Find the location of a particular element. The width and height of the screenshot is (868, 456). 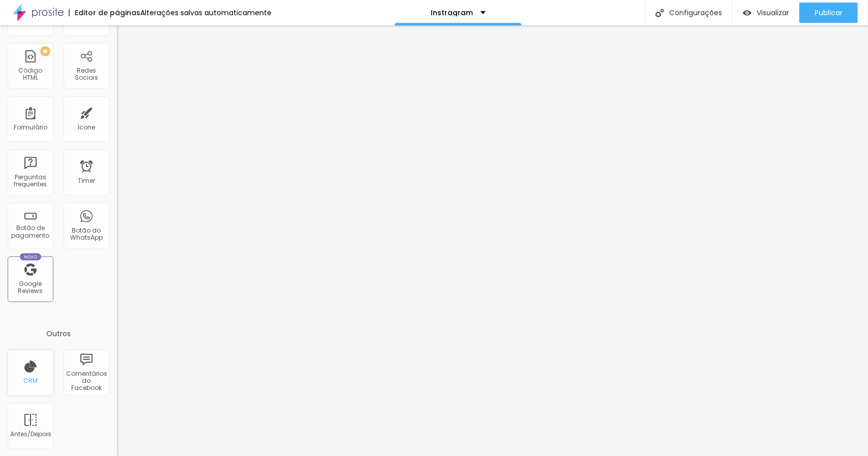

div: Editor de páginas is located at coordinates (105, 12).